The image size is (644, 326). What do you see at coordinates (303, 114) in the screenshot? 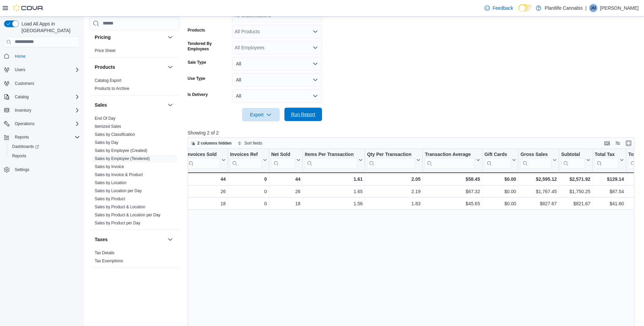
I see `span: Run Report` at bounding box center [303, 114].